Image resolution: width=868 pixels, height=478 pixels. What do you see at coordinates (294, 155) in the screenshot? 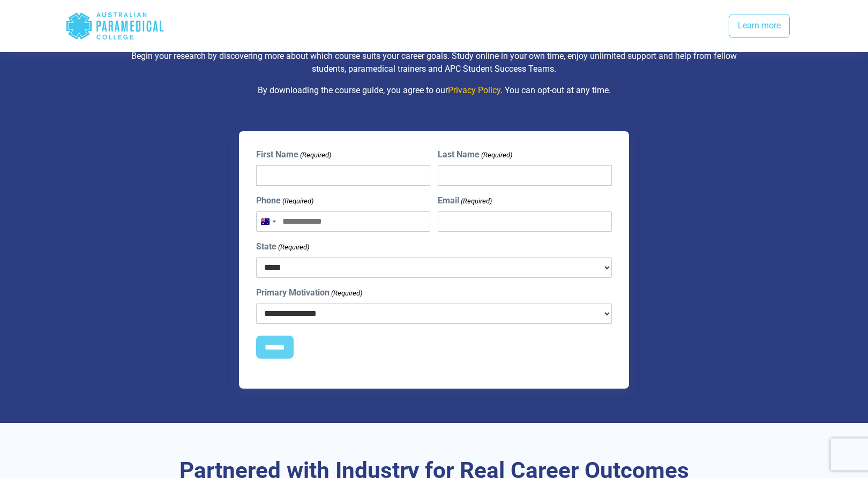
I see `label: First Name` at bounding box center [294, 155].